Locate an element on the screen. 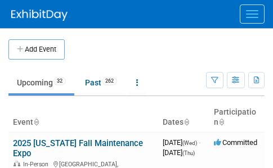 The width and height of the screenshot is (273, 168). button: Add Event is located at coordinates (37, 49).